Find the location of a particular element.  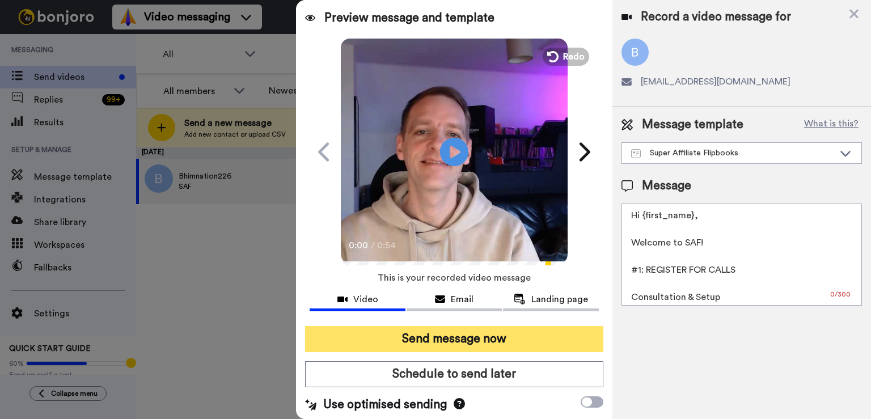

button: What is this? is located at coordinates (831, 125).